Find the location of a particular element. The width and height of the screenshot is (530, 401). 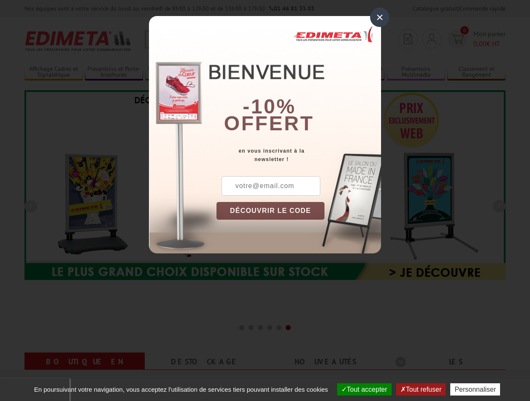

button: DÉCOUVRIR LE CODE is located at coordinates (271, 211).